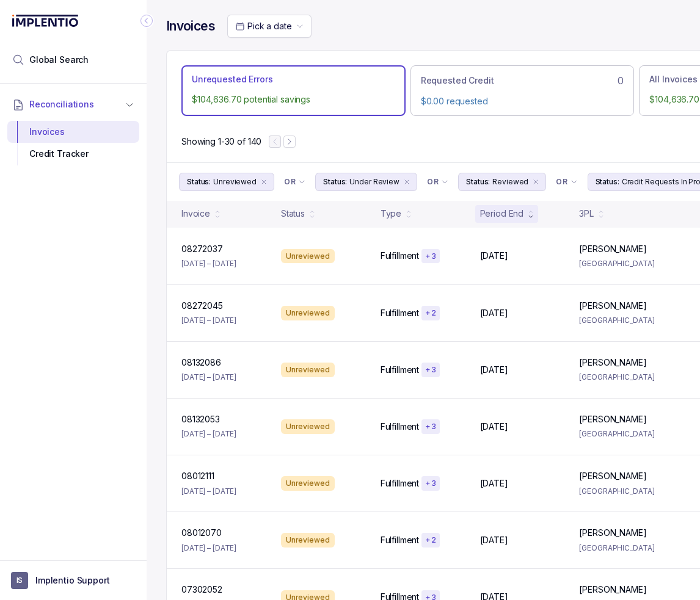  I want to click on button: Next Page, so click(289, 141).